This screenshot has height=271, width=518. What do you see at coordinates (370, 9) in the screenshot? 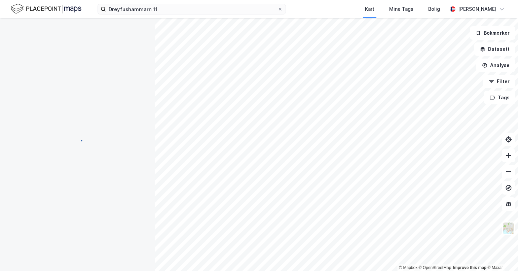
I see `div: Kart` at bounding box center [370, 9].